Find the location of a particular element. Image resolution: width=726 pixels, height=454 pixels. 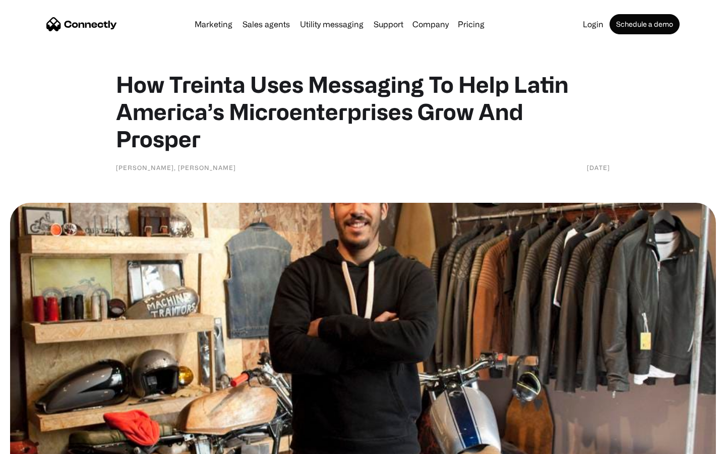

a: Schedule a demo is located at coordinates (644, 24).